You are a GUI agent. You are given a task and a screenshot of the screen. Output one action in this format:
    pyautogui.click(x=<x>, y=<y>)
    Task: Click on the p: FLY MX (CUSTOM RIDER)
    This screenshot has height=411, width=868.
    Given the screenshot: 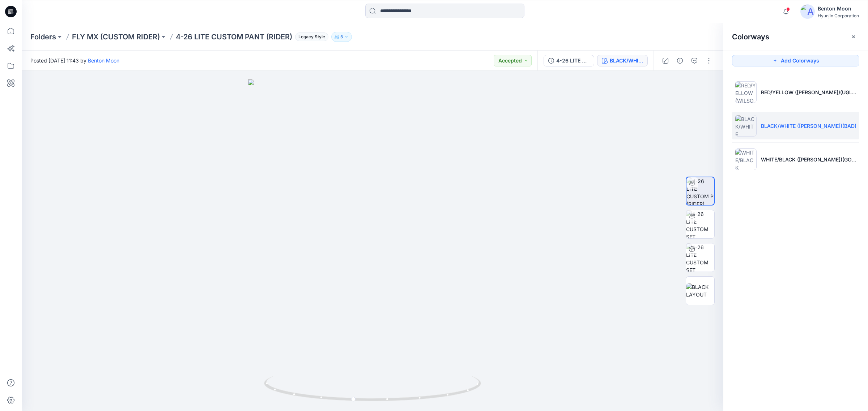 What is the action you would take?
    pyautogui.click(x=116, y=37)
    